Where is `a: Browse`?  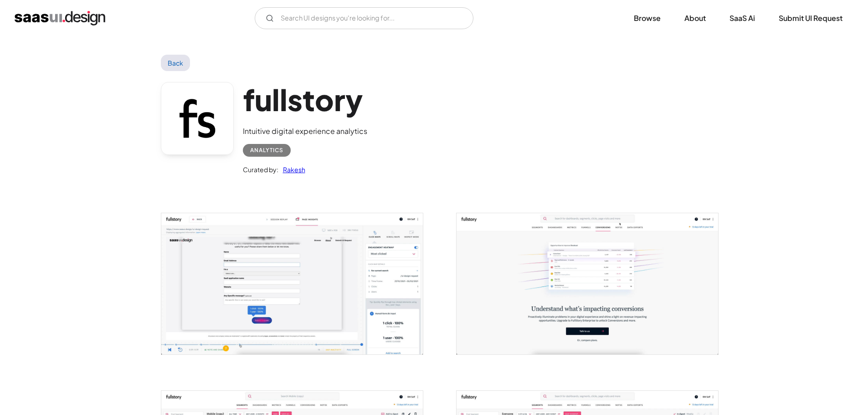
a: Browse is located at coordinates (647, 18).